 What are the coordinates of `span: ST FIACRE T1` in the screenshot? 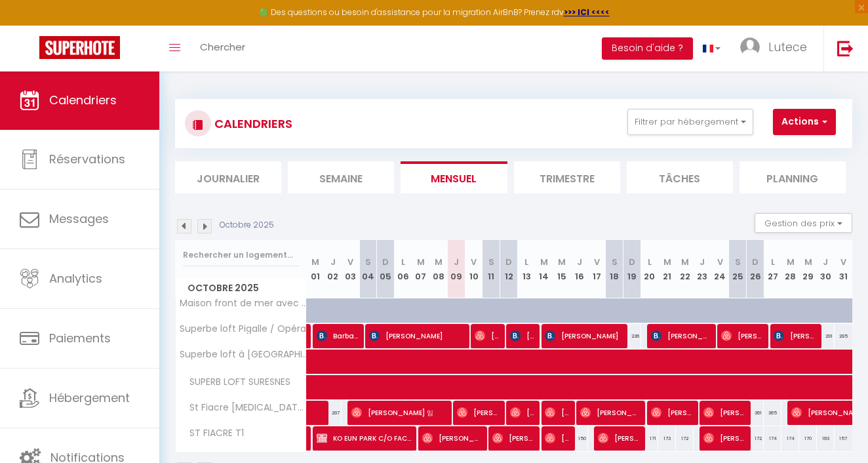 It's located at (212, 433).